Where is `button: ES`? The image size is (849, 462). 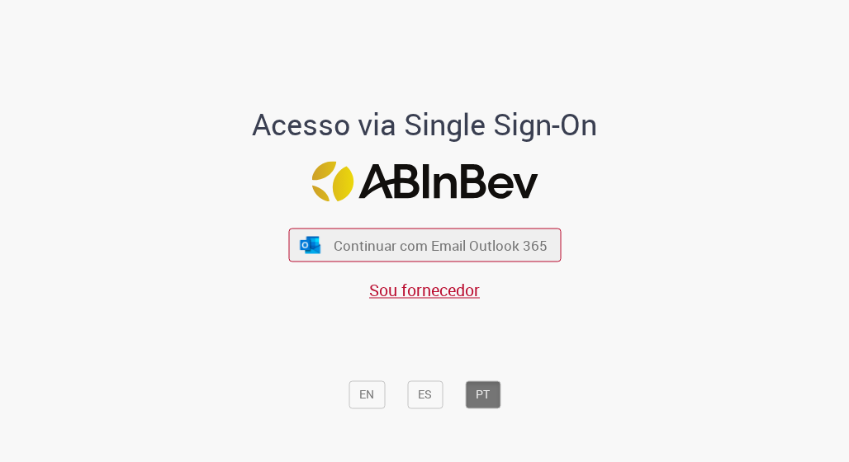
button: ES is located at coordinates (424, 396).